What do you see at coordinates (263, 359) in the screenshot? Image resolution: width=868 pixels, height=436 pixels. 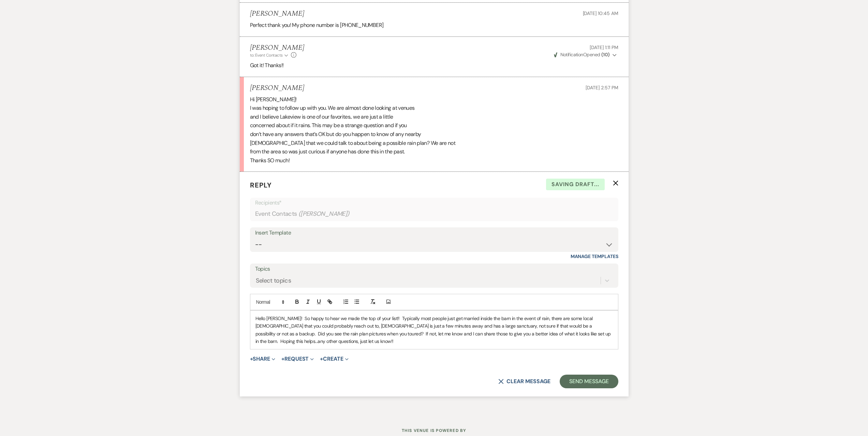 I see `button: Share` at bounding box center [263, 359].